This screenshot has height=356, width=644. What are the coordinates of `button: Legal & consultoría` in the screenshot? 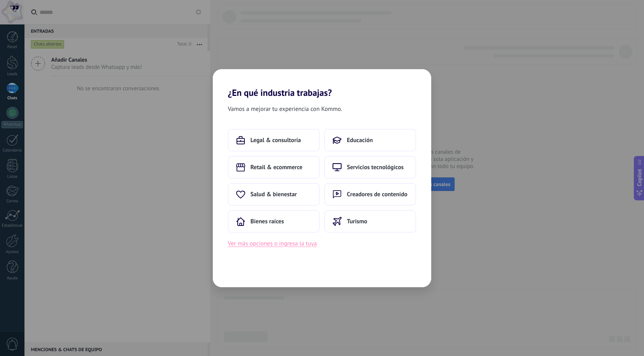 It's located at (274, 140).